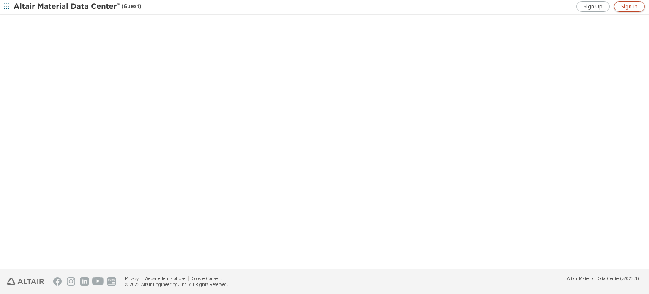 The image size is (649, 294). Describe the element at coordinates (629, 7) in the screenshot. I see `span: Sign In` at that location.